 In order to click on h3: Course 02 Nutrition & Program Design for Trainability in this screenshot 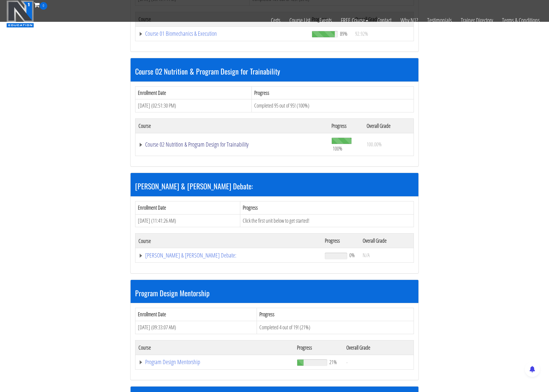, I will do `click(274, 71)`.